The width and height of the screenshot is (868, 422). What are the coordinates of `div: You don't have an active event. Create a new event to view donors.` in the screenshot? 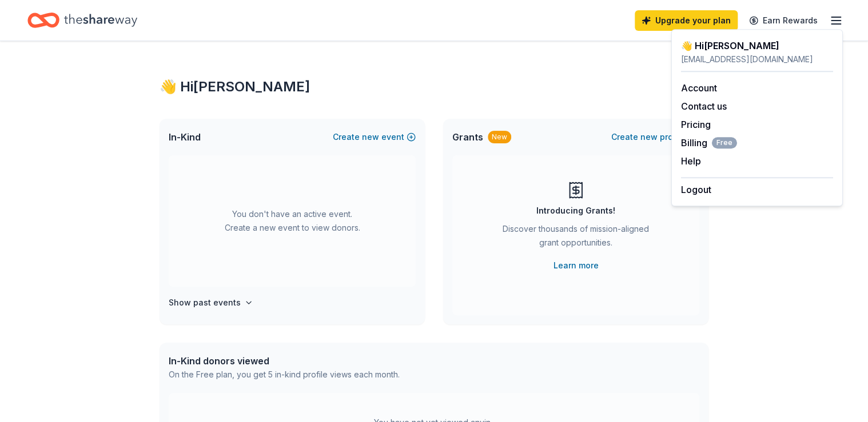 It's located at (292, 221).